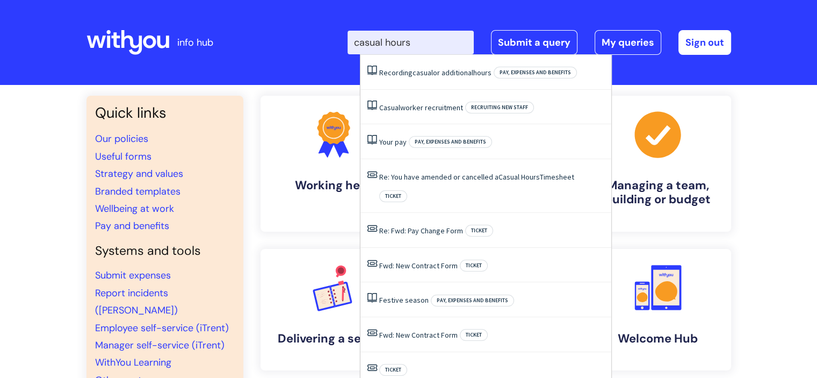 The width and height of the screenshot is (817, 378). What do you see at coordinates (483, 73) in the screenshot?
I see `span: hours` at bounding box center [483, 73].